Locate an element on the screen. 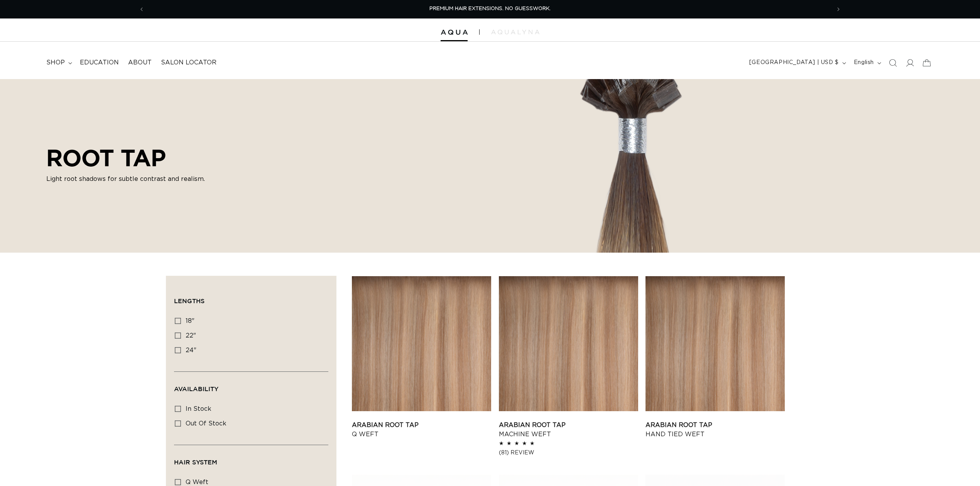 This screenshot has height=486, width=980. span: 18" is located at coordinates (190, 321).